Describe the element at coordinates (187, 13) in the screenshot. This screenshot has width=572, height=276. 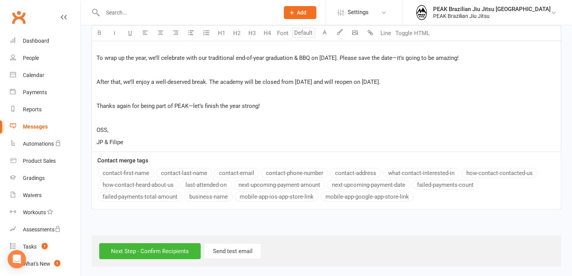
I see `input: Search...` at that location.